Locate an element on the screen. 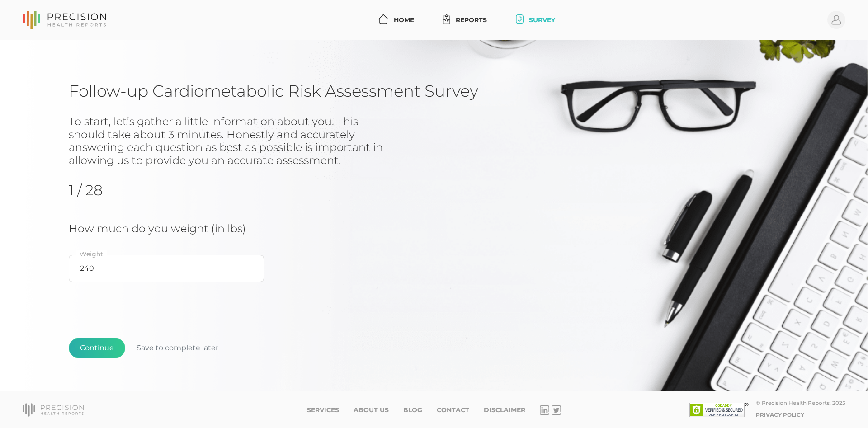  button: Save to complete later is located at coordinates (177, 348).